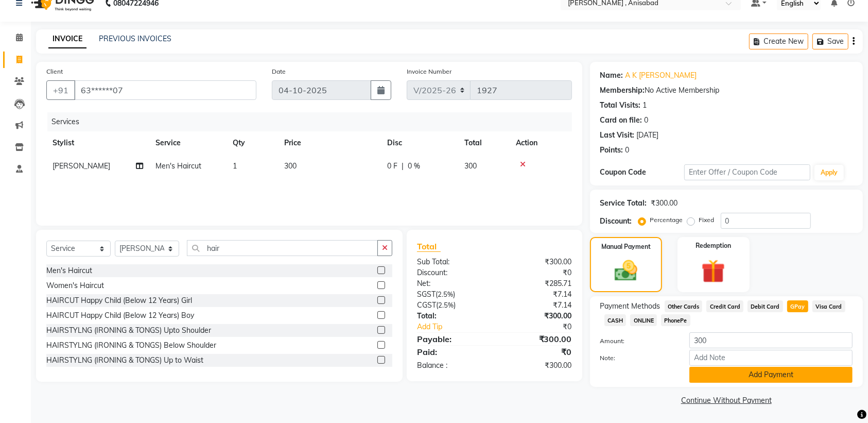 This screenshot has width=868, height=423. Describe the element at coordinates (707, 220) in the screenshot. I see `label: Fixed` at that location.